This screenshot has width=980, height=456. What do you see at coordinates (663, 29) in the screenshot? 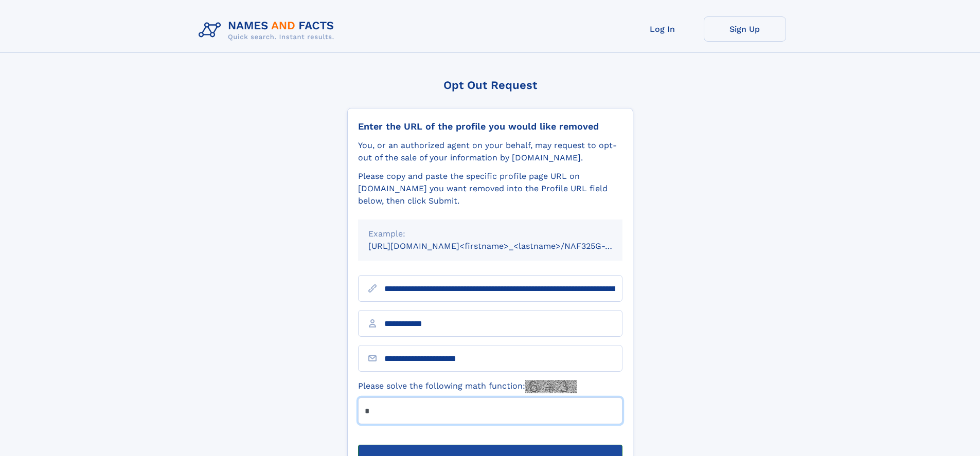
I see `a: Log In` at bounding box center [663, 29].